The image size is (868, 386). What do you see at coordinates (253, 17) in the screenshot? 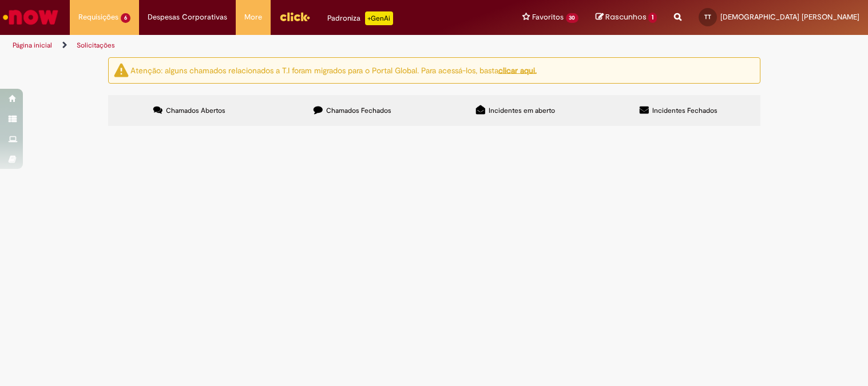
I see `span: More` at bounding box center [253, 17].